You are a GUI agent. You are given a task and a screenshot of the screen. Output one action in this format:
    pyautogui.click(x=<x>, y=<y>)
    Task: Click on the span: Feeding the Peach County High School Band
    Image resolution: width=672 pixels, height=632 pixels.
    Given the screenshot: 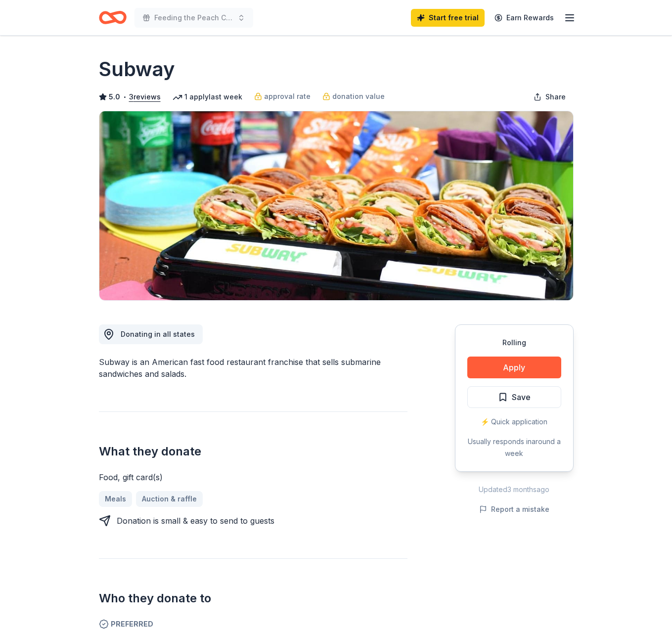 What is the action you would take?
    pyautogui.click(x=194, y=18)
    